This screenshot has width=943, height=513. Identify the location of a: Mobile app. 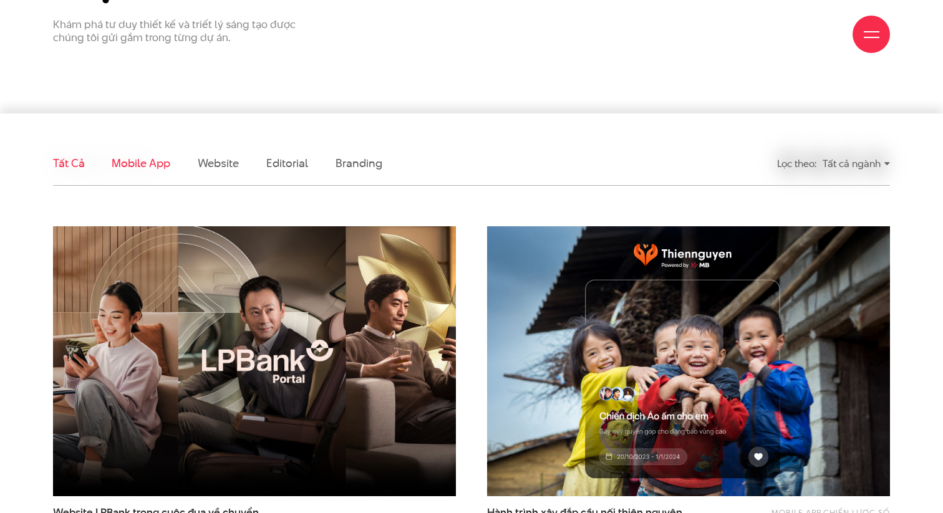
(140, 163).